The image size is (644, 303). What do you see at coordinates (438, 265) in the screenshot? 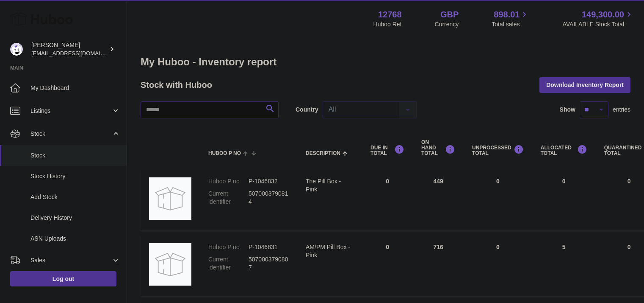
I see `td: 716` at bounding box center [438, 265].